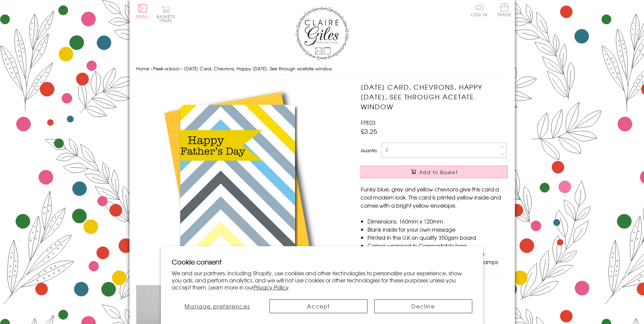  What do you see at coordinates (504, 10) in the screenshot?
I see `span: Trade` at bounding box center [504, 10].